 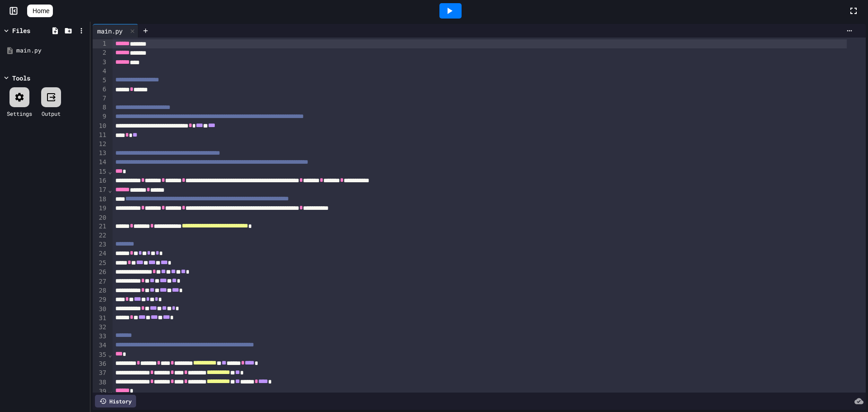 What do you see at coordinates (100, 81) in the screenshot?
I see `div: 5` at bounding box center [100, 81].